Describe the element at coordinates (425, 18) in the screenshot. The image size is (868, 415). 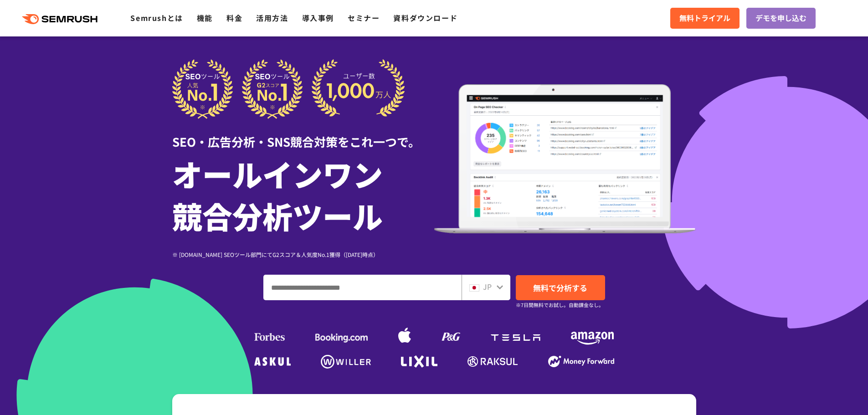
I see `a: 資料ダウンロード` at that location.